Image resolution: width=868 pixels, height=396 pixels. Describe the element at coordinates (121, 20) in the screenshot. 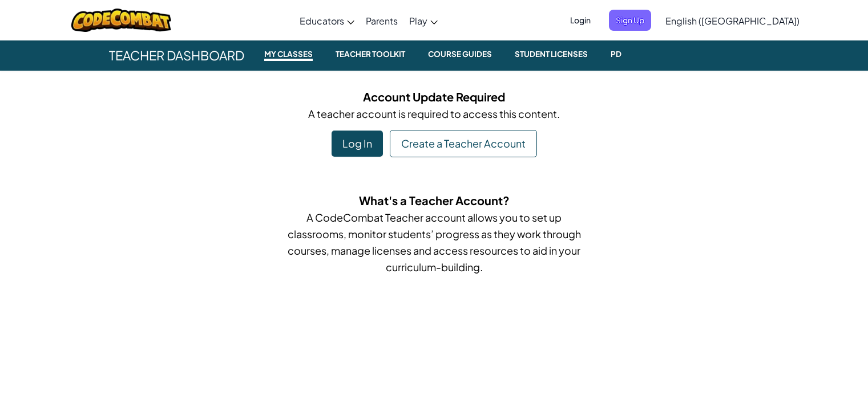

I see `a: CodeCombat logo` at that location.